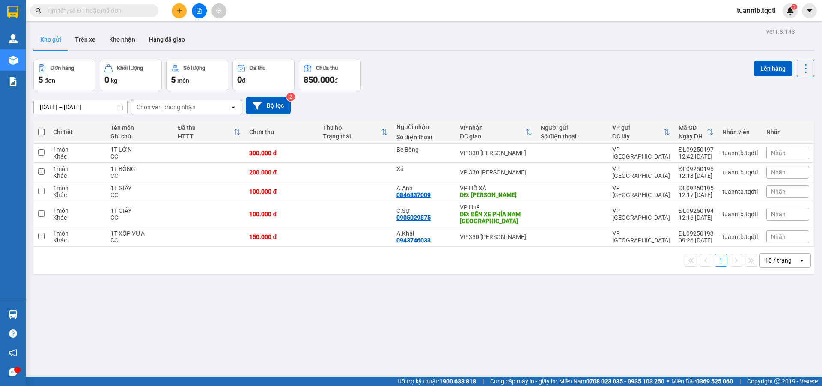  I want to click on div: Khối lượng, so click(130, 68).